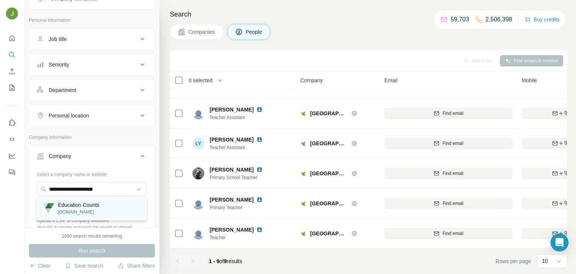  Describe the element at coordinates (12, 88) in the screenshot. I see `button: My lists` at that location.